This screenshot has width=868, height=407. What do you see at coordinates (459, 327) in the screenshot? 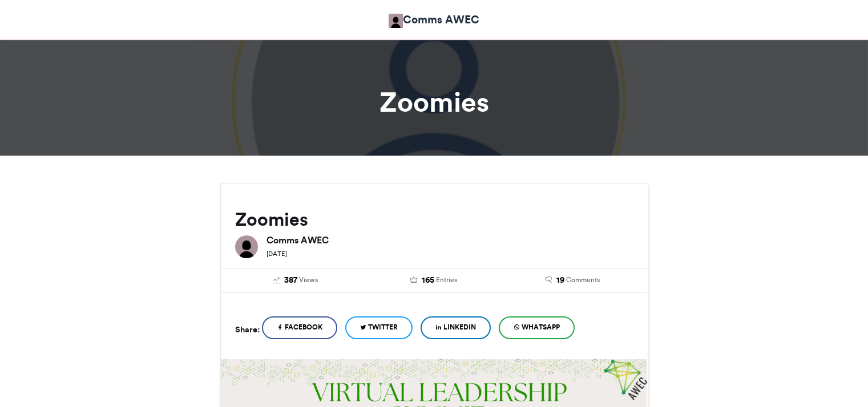
I see `span: LinkedIn` at bounding box center [459, 327].